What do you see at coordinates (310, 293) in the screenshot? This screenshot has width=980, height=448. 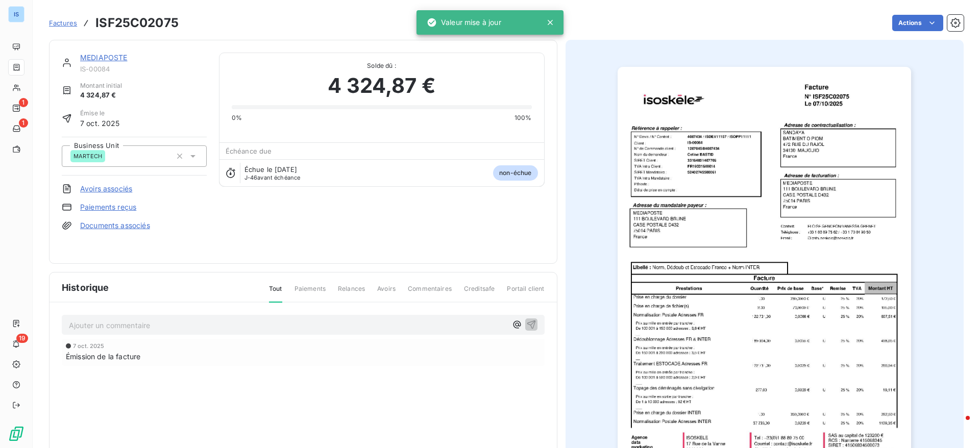 I see `span: Paiements` at bounding box center [310, 293].